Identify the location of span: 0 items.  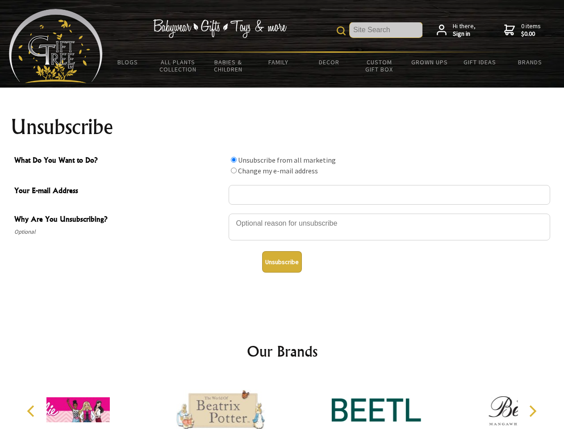
(531, 30).